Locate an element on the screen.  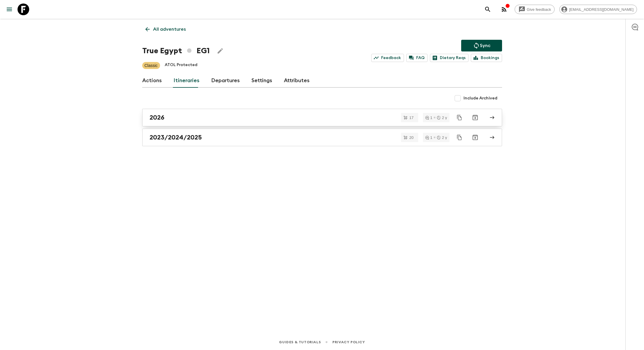
a: Attributes is located at coordinates (297, 81).